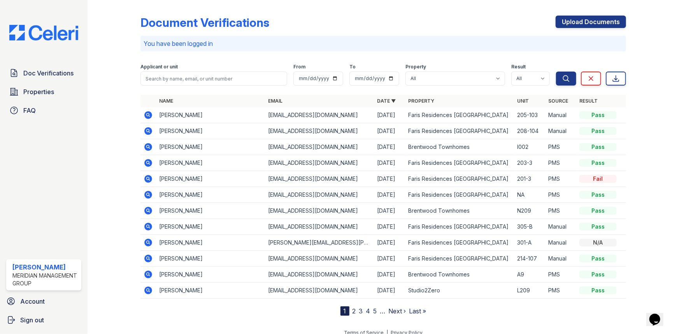 The height and width of the screenshot is (334, 679). What do you see at coordinates (345, 311) in the screenshot?
I see `div: 1` at bounding box center [345, 311].